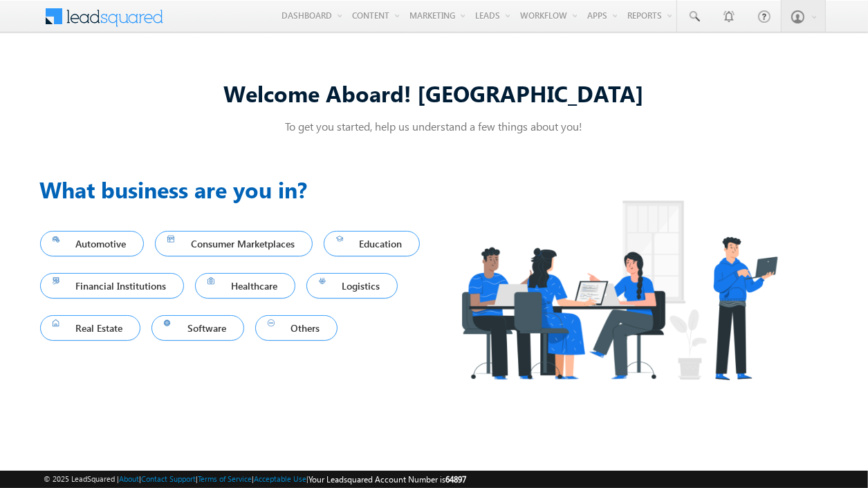 This screenshot has width=868, height=488. What do you see at coordinates (456, 479) in the screenshot?
I see `span: 64897` at bounding box center [456, 479].